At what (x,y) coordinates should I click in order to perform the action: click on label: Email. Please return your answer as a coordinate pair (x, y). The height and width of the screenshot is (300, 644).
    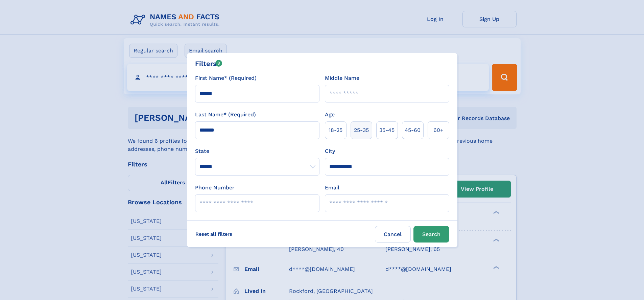
    Looking at the image, I should click on (332, 188).